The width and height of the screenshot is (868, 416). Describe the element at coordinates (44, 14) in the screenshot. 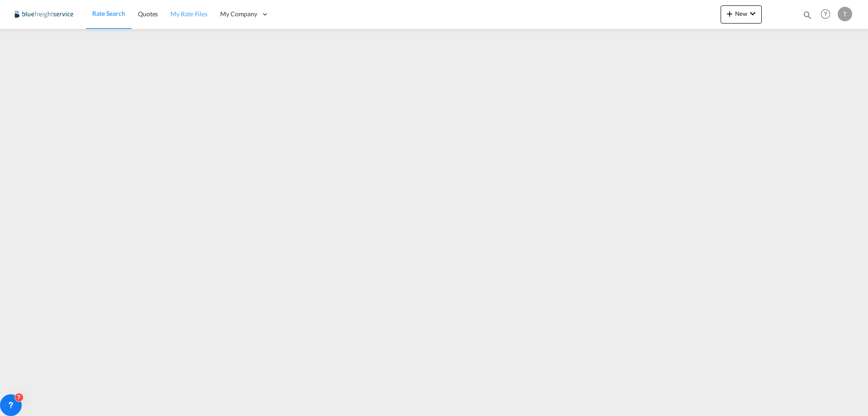

I see `img: 9097ab40c0d911ee81d80fb7ec8da167.JPG` at that location.